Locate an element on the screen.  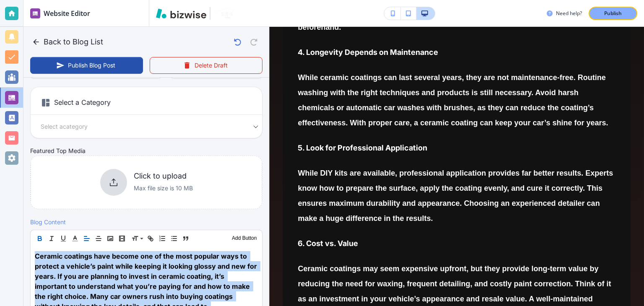
img: Bizwise Logo is located at coordinates (181, 13).